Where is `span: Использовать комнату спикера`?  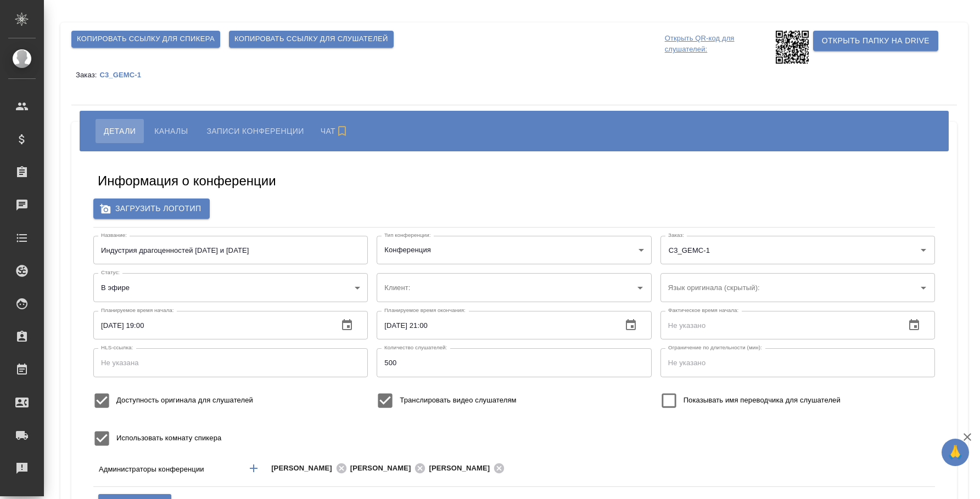 span: Использовать комнату спикера is located at coordinates (169, 438).